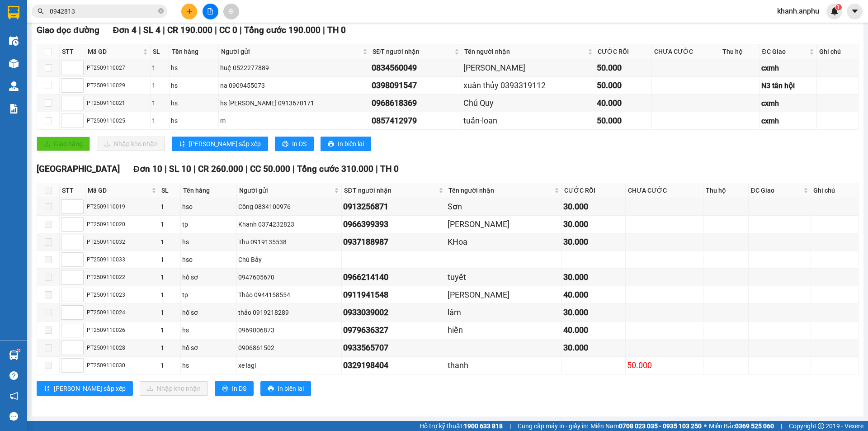 Image resolution: width=868 pixels, height=431 pixels. What do you see at coordinates (624, 68) in the screenshot?
I see `div: 50.000` at bounding box center [624, 68].